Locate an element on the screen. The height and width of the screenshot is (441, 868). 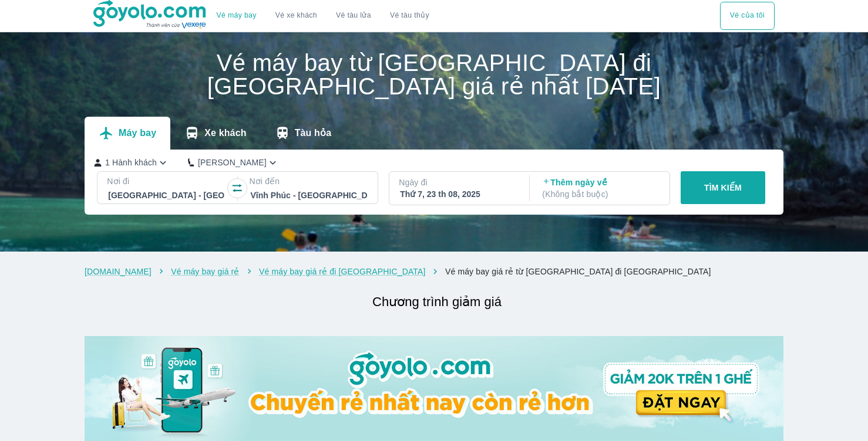
p: Ngày đi is located at coordinates (458, 183).